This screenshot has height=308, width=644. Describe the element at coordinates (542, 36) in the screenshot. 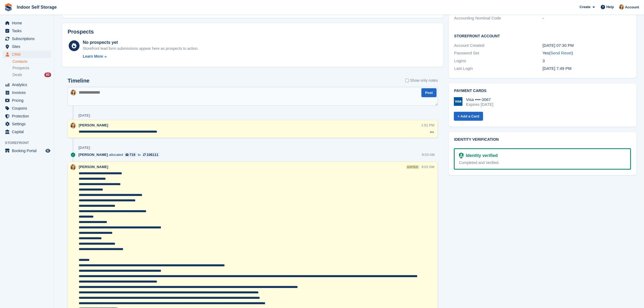

I see `h2: Storefront Account` at that location.